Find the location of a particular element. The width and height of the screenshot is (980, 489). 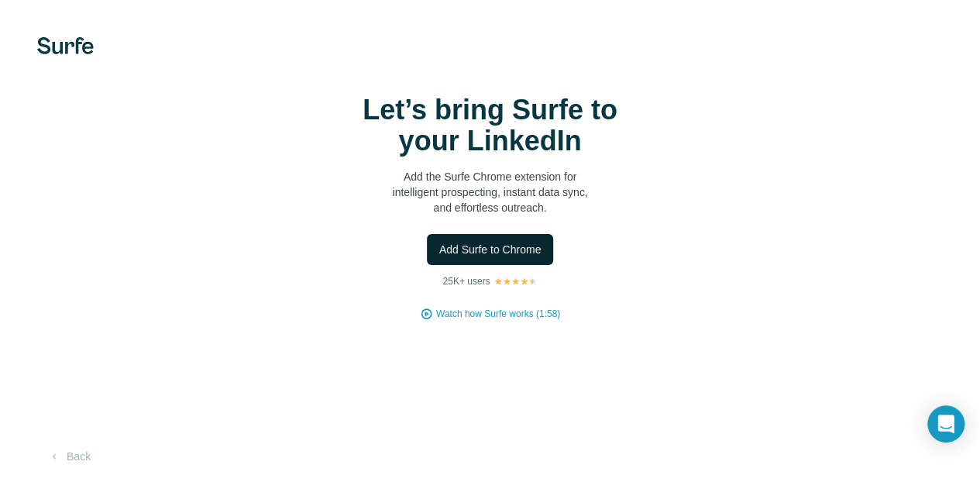

img: Surfe's logo is located at coordinates (65, 46).